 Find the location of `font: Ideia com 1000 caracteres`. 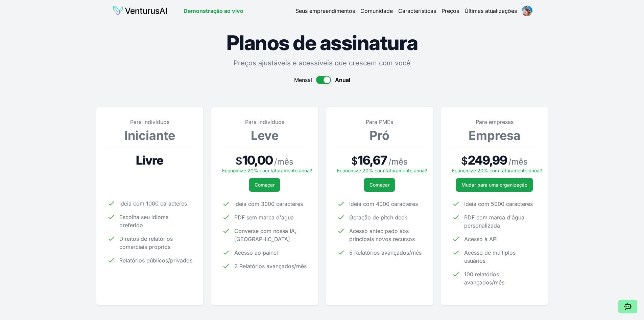

font: Ideia com 1000 caracteres is located at coordinates (153, 203).